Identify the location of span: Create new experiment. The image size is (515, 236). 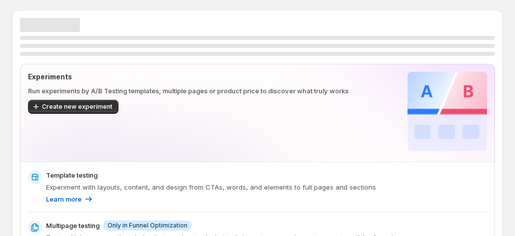
(77, 107).